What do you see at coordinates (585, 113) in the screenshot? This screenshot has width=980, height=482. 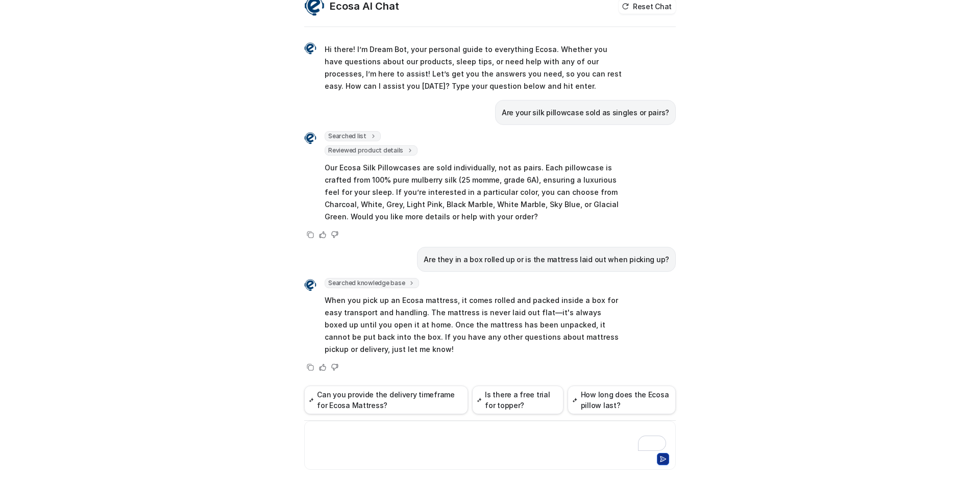 I see `p: Are your silk pillowcase sold as singles or pairs?` at bounding box center [585, 113].